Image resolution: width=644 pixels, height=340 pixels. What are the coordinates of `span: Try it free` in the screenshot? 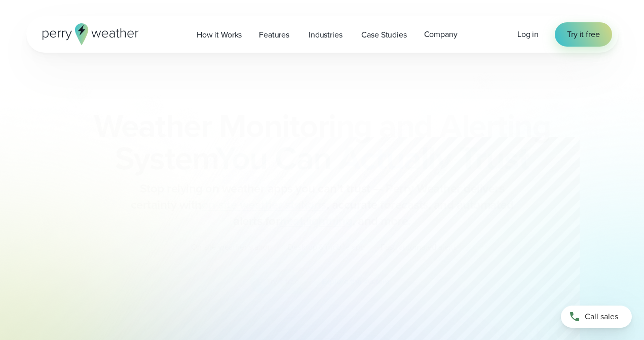 It's located at (583, 34).